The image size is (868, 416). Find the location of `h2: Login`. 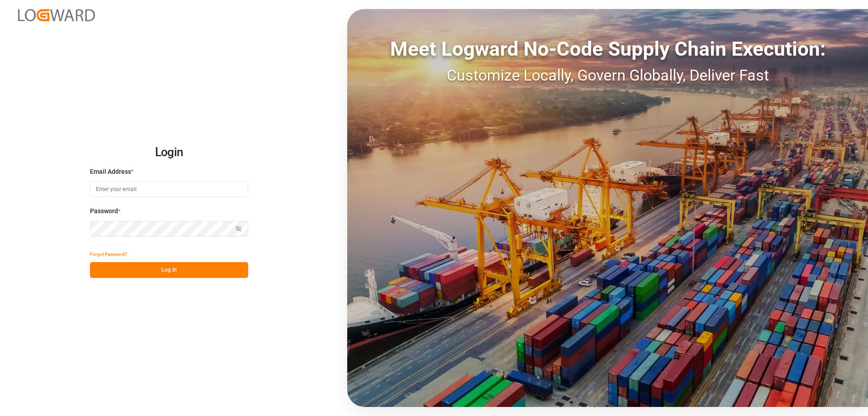

h2: Login is located at coordinates (169, 152).